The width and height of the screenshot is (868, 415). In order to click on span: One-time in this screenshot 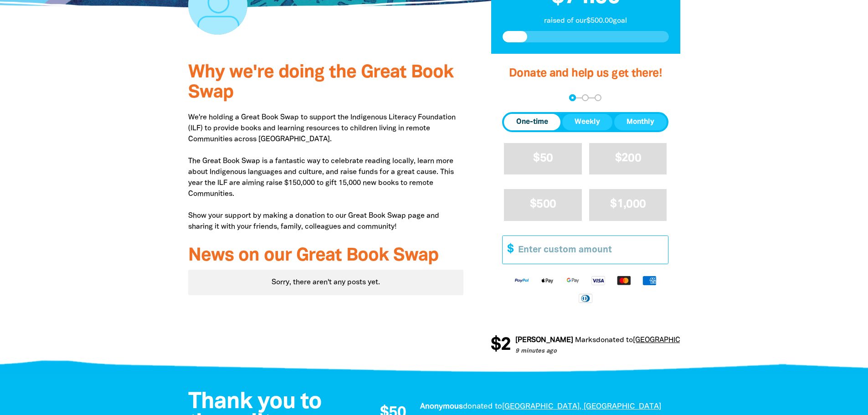, I will do `click(532, 122)`.